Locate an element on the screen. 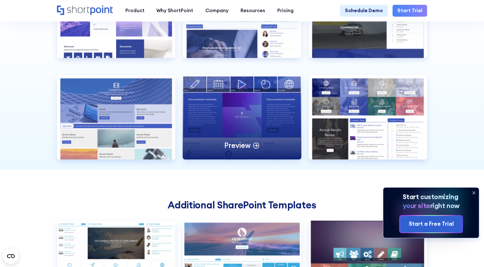  a: Home is located at coordinates (85, 11).